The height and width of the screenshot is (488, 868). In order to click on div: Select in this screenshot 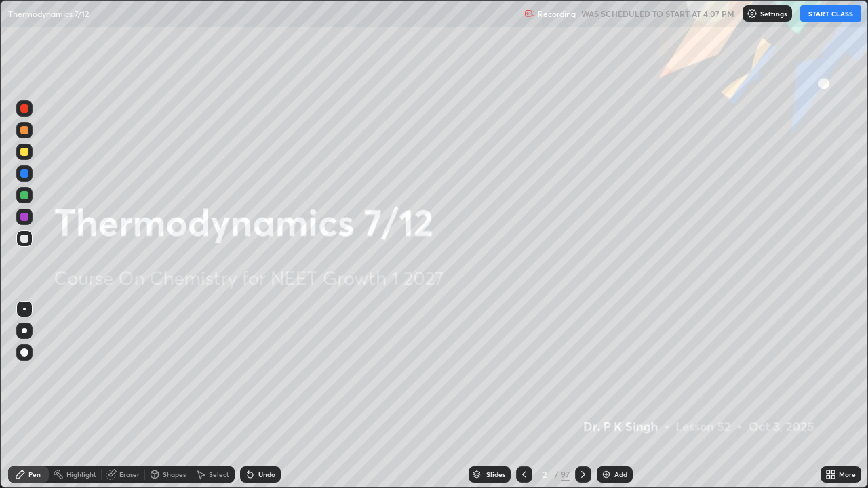, I will do `click(219, 475)`.